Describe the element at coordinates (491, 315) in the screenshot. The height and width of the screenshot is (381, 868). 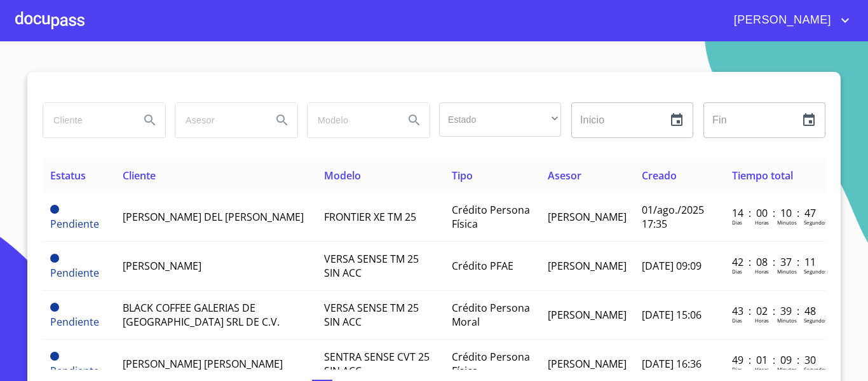
I see `span: Crédito Persona Moral` at that location.